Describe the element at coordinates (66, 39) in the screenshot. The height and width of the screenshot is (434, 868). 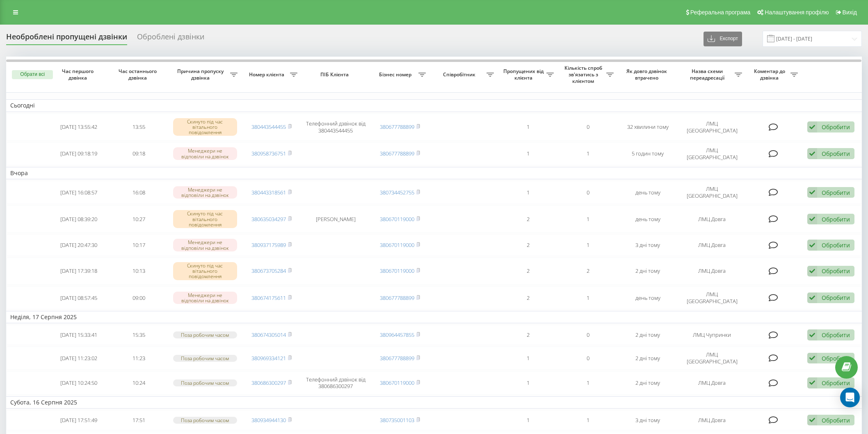
I see `div: Необроблені пропущені дзвінки` at that location.